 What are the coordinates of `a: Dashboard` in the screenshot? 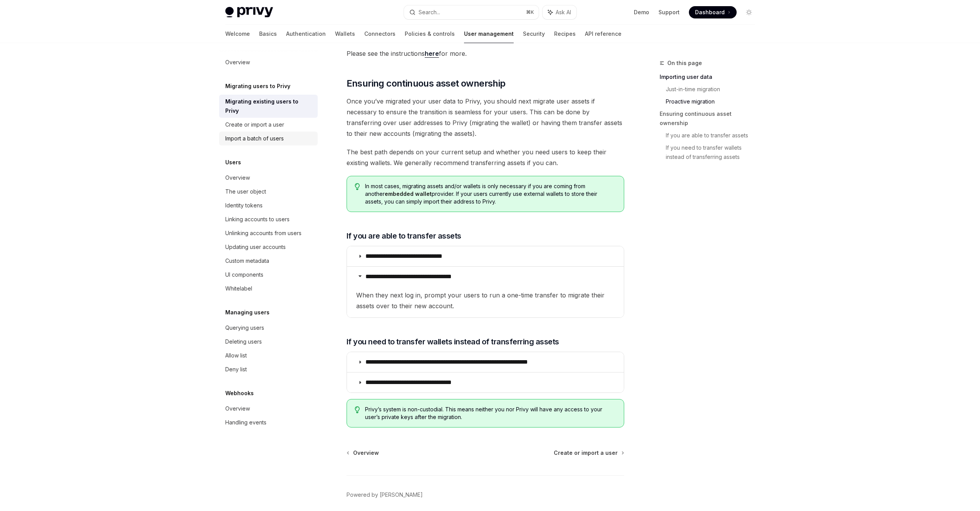 It's located at (713, 12).